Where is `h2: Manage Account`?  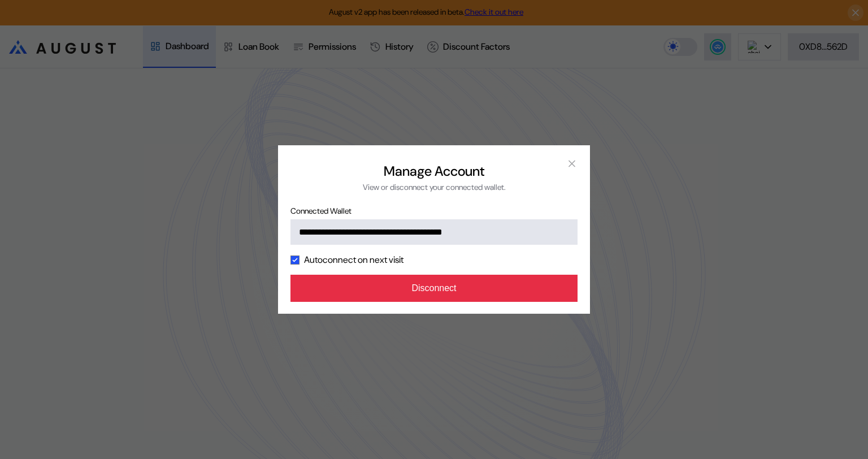 h2: Manage Account is located at coordinates (434, 171).